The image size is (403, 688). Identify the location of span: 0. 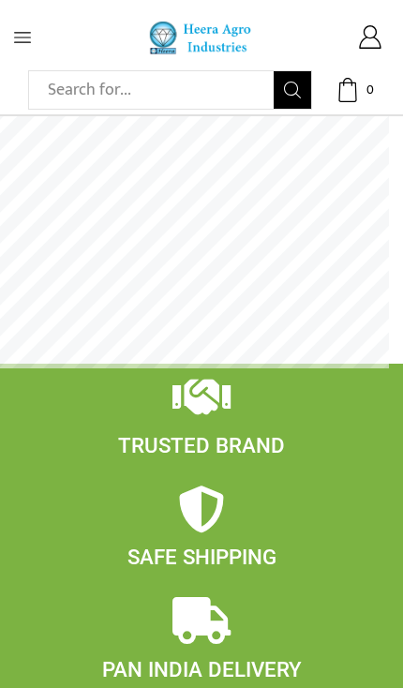
(370, 90).